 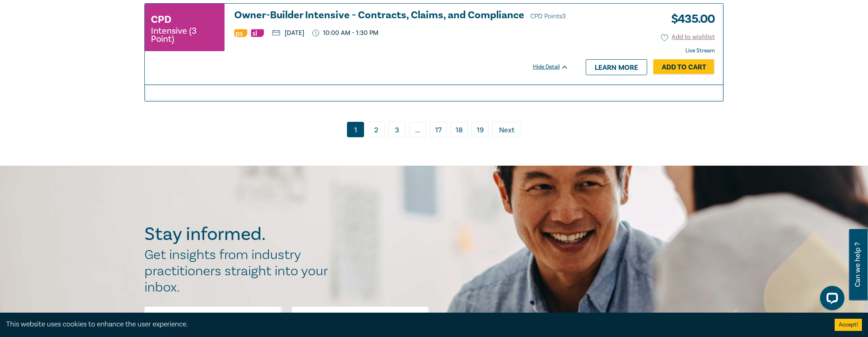 What do you see at coordinates (240, 272) in the screenshot?
I see `h2: Get insights from industry practitioners straight into your inbox.` at bounding box center [240, 272].